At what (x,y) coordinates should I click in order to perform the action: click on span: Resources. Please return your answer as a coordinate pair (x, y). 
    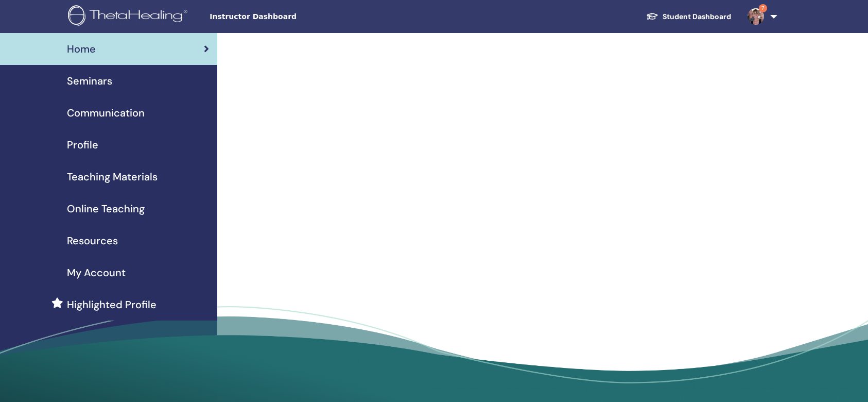
    Looking at the image, I should click on (92, 241).